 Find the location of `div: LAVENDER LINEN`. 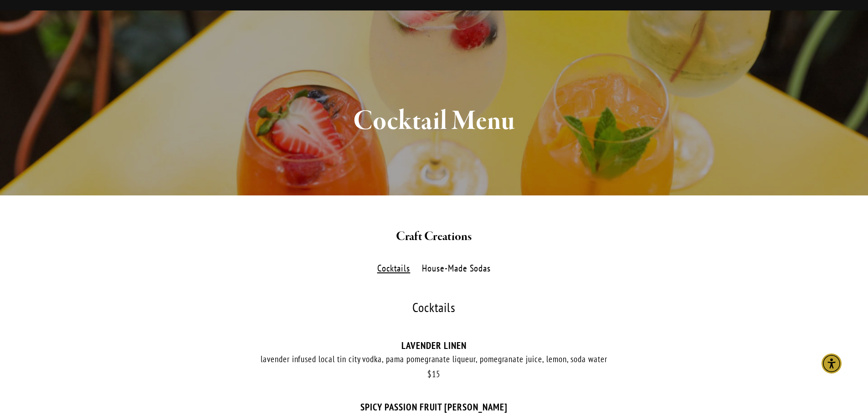

div: LAVENDER LINEN is located at coordinates (434, 345).